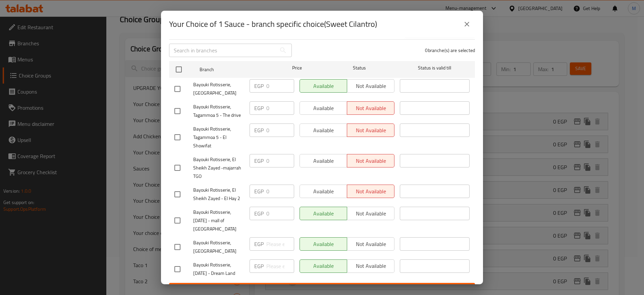 The height and width of the screenshot is (295, 644). I want to click on button: close, so click(467, 24).